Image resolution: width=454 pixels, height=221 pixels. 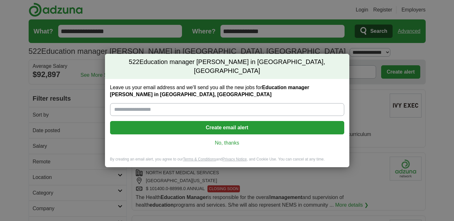 What do you see at coordinates (234, 159) in the screenshot?
I see `a: Privacy Notice` at bounding box center [234, 159].